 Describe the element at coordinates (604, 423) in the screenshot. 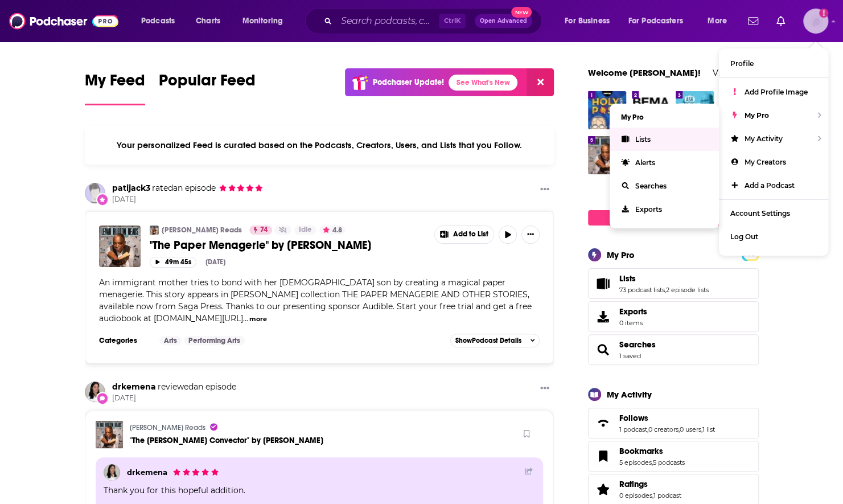

I see `a: Follows` at that location.